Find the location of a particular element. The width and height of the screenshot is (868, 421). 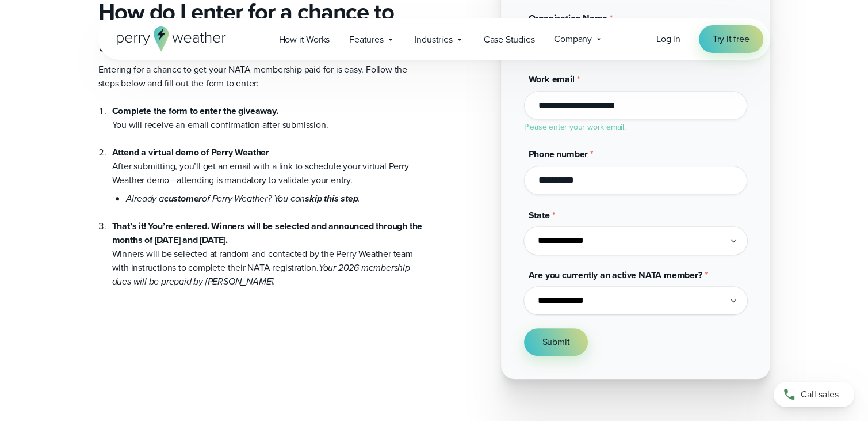

span: State is located at coordinates (539, 214).